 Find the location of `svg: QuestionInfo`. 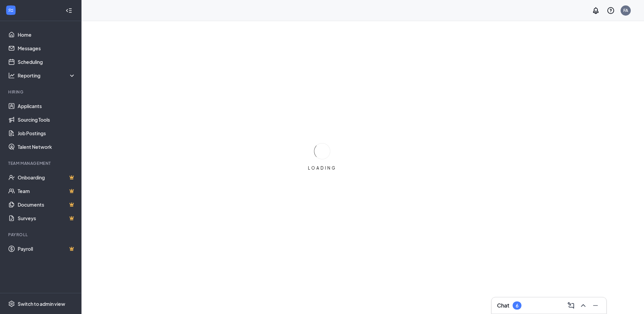

svg: QuestionInfo is located at coordinates (611, 10).